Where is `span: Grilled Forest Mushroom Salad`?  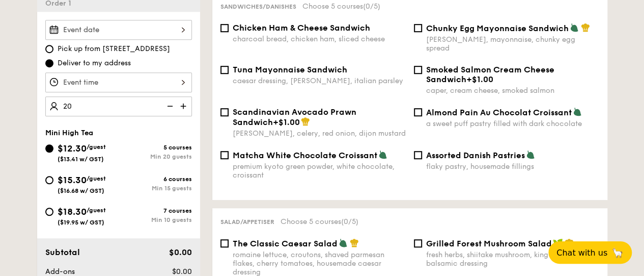
span: Grilled Forest Mushroom Salad is located at coordinates (489, 243).